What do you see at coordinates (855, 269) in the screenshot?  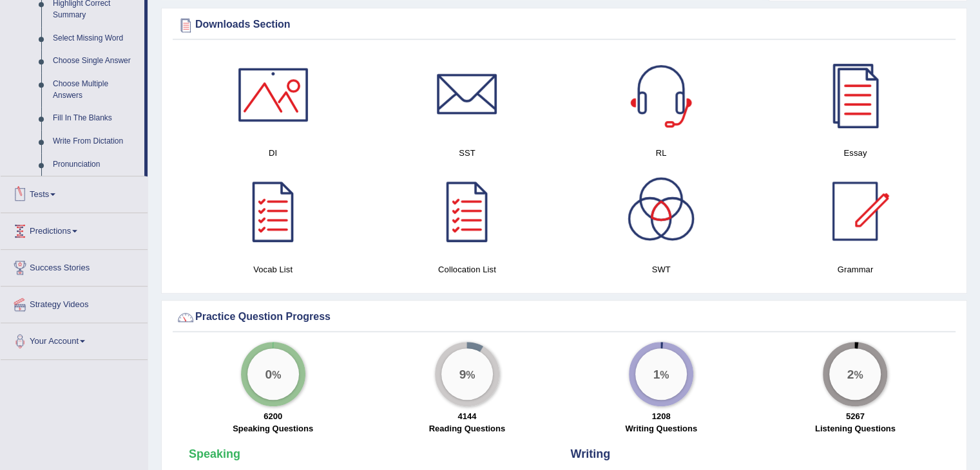 I see `h4: Grammar` at bounding box center [855, 269].